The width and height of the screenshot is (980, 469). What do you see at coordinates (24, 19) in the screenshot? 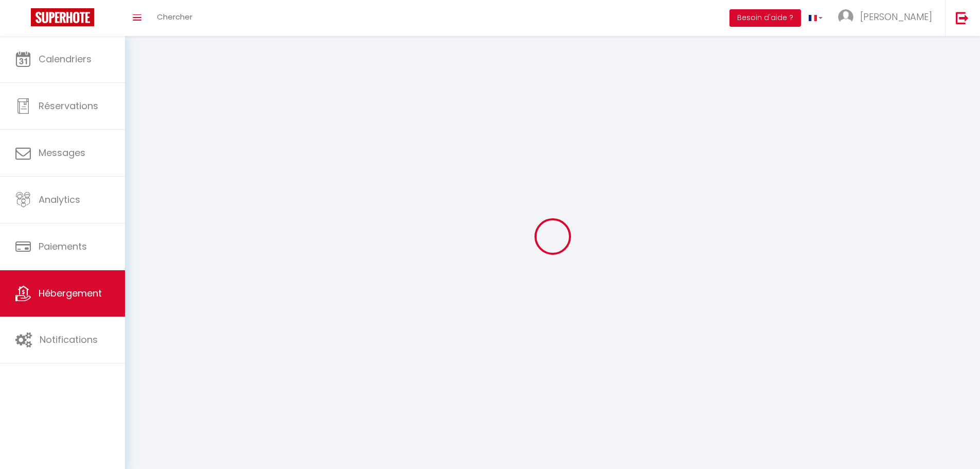
I see `button: Ouvrir le widget de chat LiveChat` at bounding box center [24, 19].